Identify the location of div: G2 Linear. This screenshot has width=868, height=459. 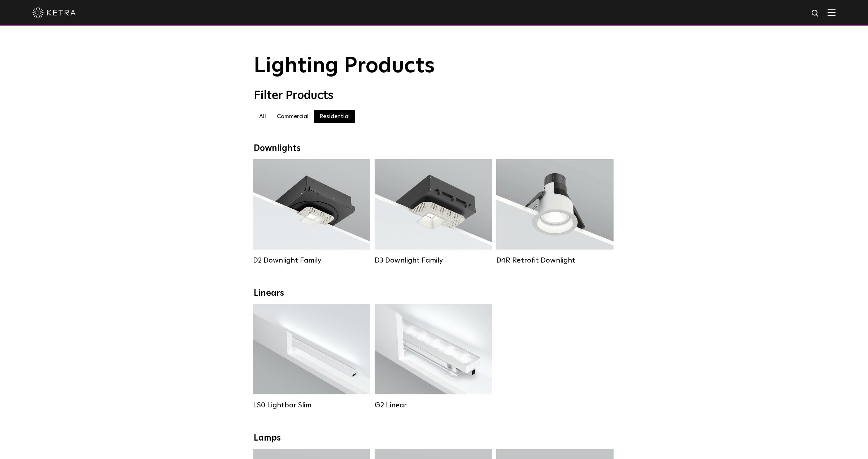
(433, 405).